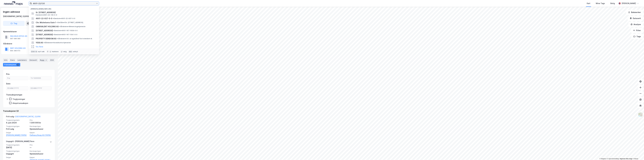  I want to click on input: Søk på adresse, matrikkel, gårdeiere, leietakere eller personer, so click(64, 3).